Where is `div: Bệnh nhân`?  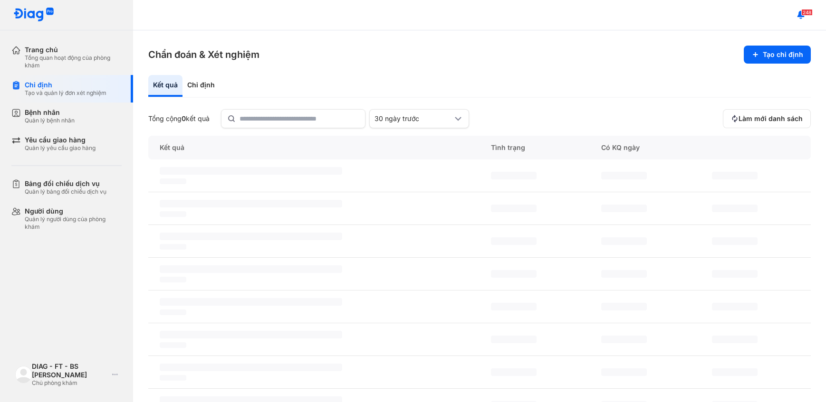
div: Bệnh nhân is located at coordinates (49, 113).